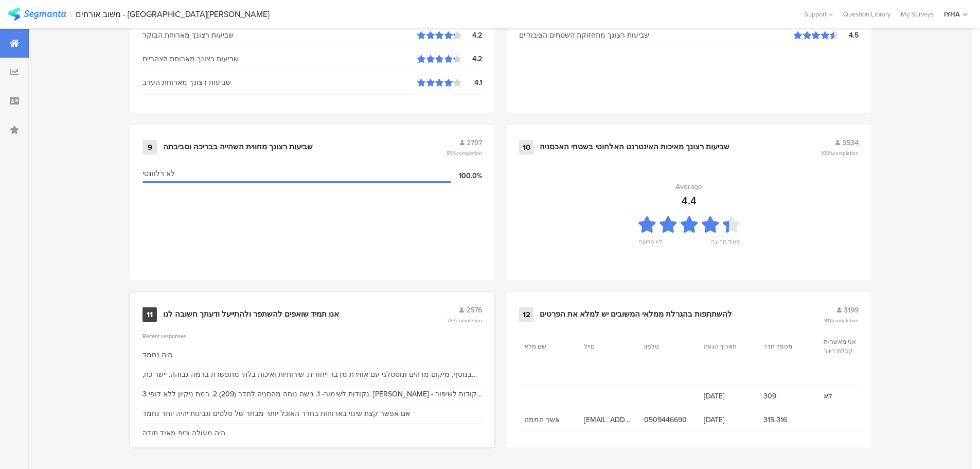 This screenshot has height=469, width=980. I want to click on span: 3534, so click(850, 143).